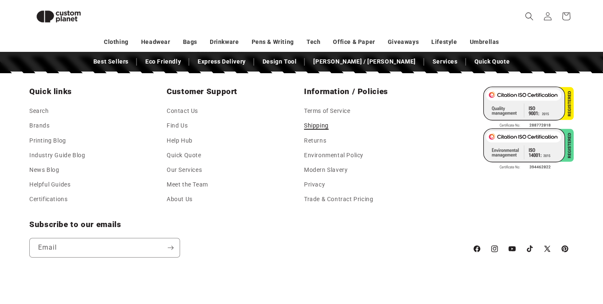 The height and width of the screenshot is (304, 603). What do you see at coordinates (190, 42) in the screenshot?
I see `a: Bags` at bounding box center [190, 42].